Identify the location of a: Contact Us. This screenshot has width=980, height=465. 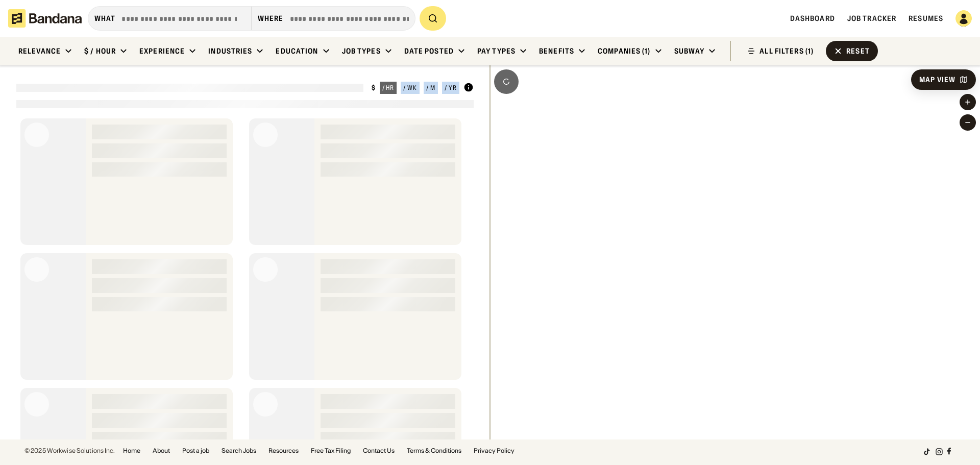
(379, 451).